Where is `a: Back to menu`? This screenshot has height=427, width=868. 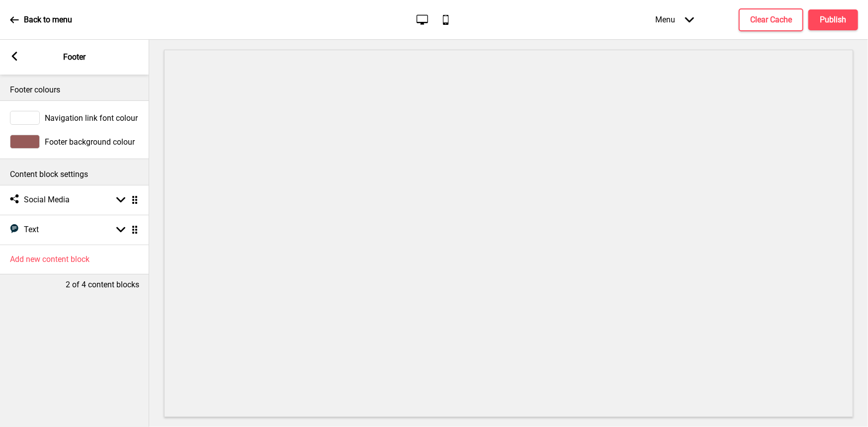 a: Back to menu is located at coordinates (41, 20).